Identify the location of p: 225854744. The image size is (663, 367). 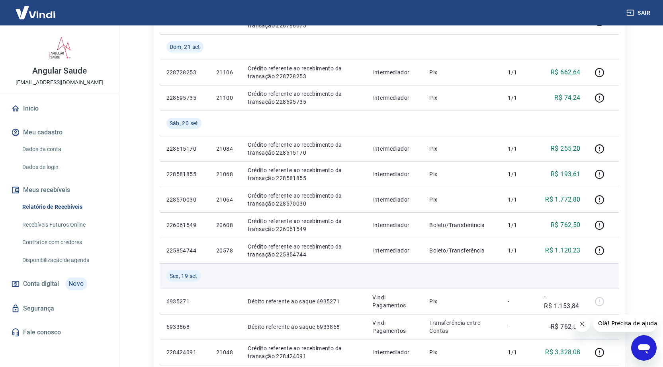
(185, 251).